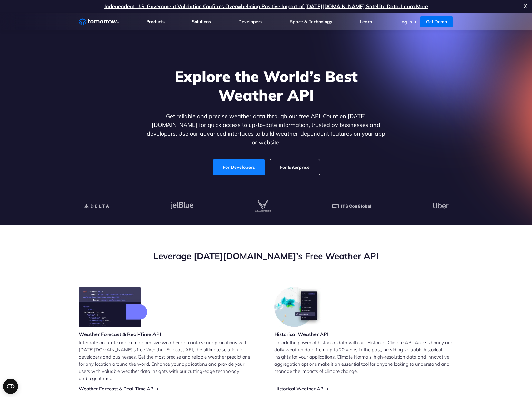  I want to click on a: For Enterprise, so click(294, 167).